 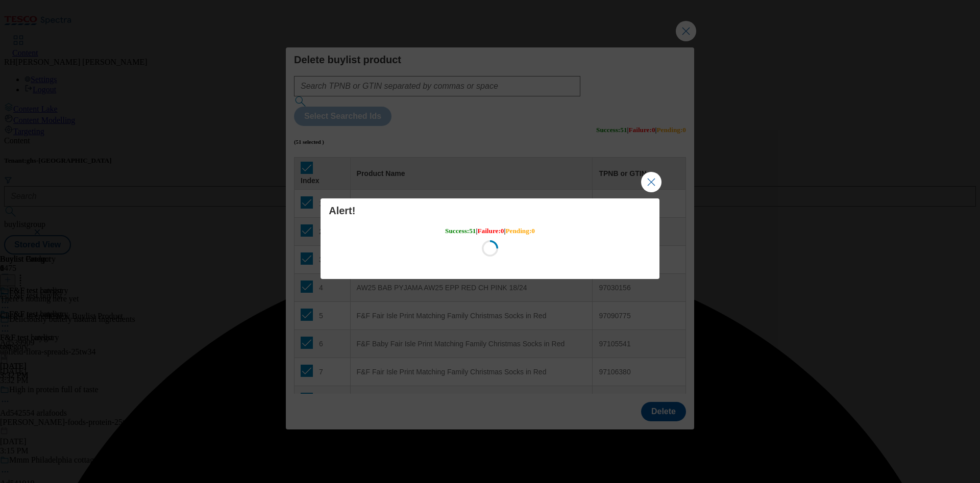 What do you see at coordinates (520, 230) in the screenshot?
I see `span: Pending : 0` at bounding box center [520, 230].